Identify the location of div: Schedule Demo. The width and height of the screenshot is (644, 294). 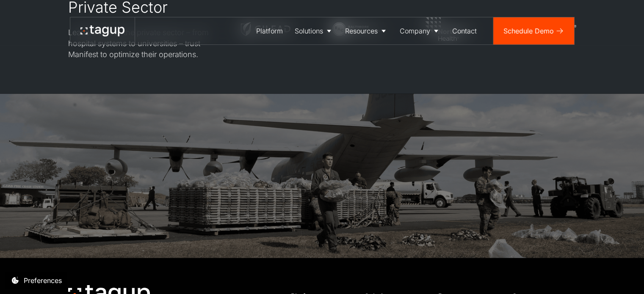
(529, 31).